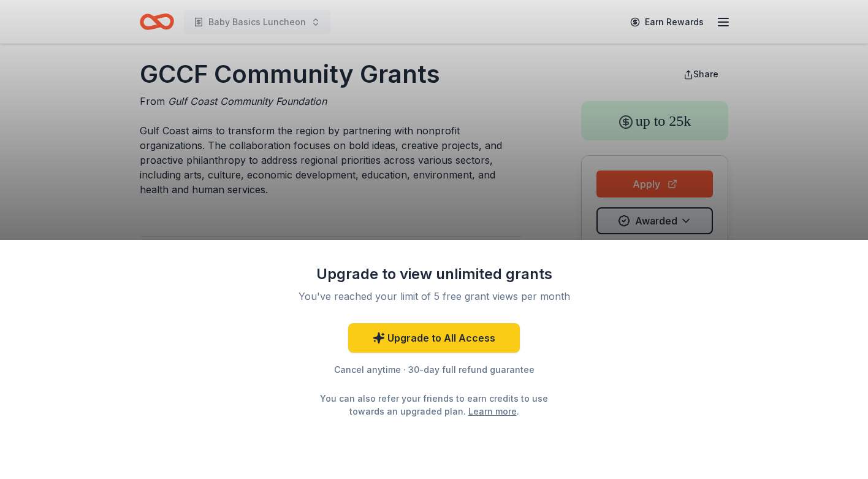  What do you see at coordinates (434, 274) in the screenshot?
I see `div: Upgrade to view unlimited grants` at bounding box center [434, 274].